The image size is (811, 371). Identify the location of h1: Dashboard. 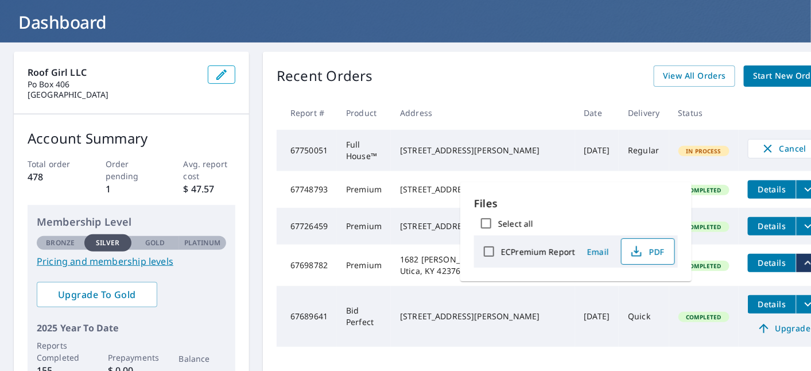
(405, 22).